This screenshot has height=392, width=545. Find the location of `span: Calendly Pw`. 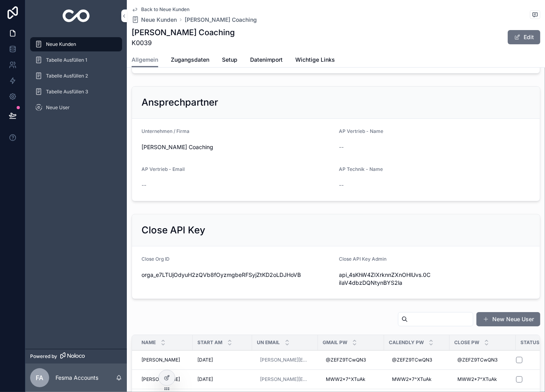

span: Calendly Pw is located at coordinates (406, 343).